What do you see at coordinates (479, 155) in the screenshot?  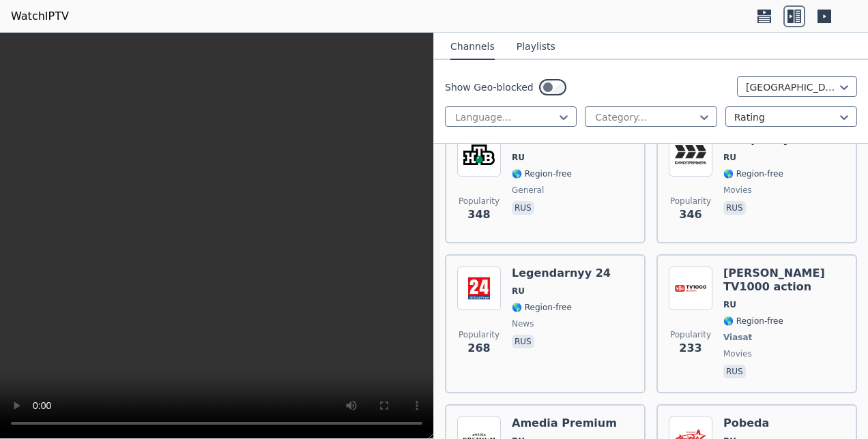 I see `img: NTV HD` at bounding box center [479, 155].